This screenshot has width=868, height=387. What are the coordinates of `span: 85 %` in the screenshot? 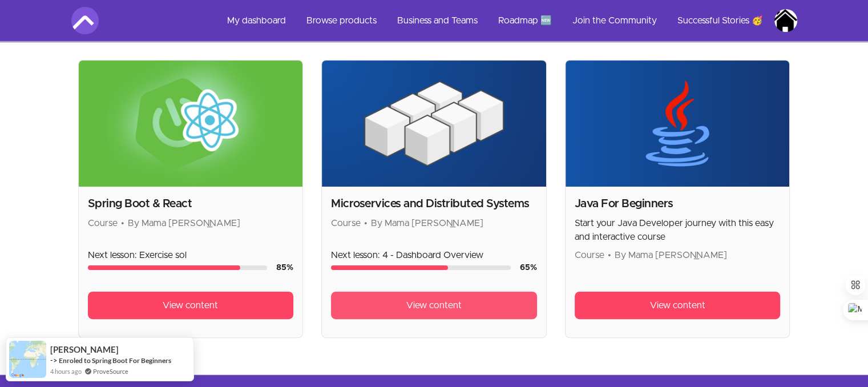 It's located at (285, 267).